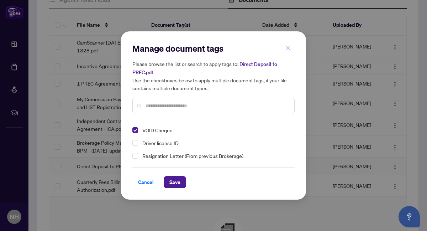  What do you see at coordinates (409, 216) in the screenshot?
I see `button: Open asap` at bounding box center [409, 216].